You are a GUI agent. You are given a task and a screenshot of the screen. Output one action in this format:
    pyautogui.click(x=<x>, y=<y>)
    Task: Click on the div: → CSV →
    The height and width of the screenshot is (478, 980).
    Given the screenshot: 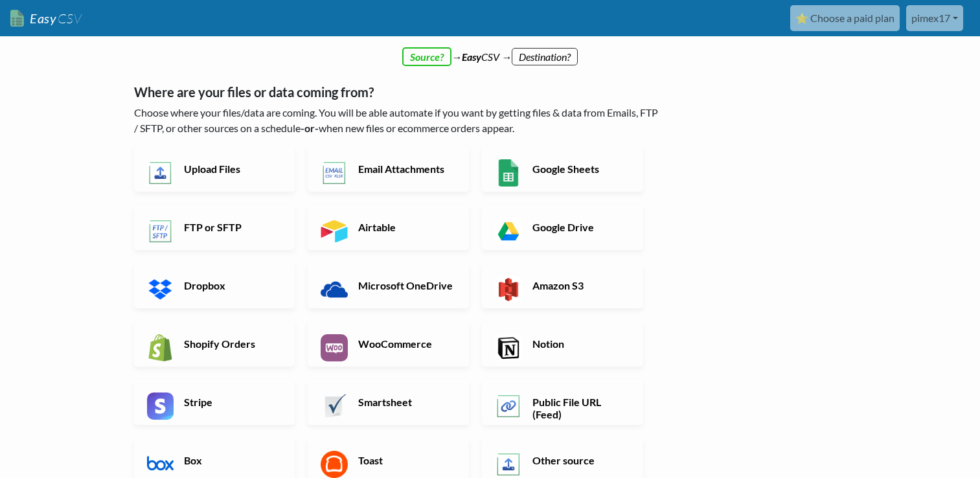 What is the action you would take?
    pyautogui.click(x=490, y=51)
    